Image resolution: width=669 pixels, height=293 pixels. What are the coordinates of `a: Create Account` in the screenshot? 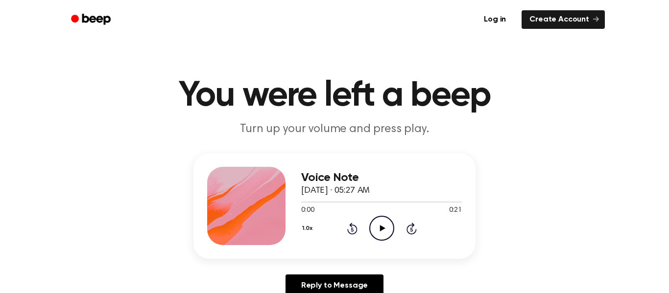 It's located at (563, 20).